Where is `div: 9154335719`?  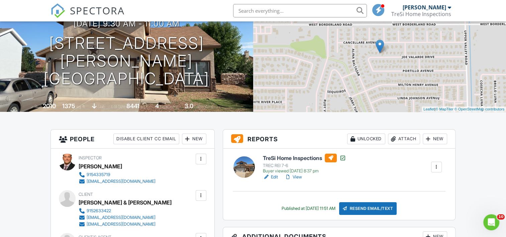
div: 9154335719 is located at coordinates (98, 175).